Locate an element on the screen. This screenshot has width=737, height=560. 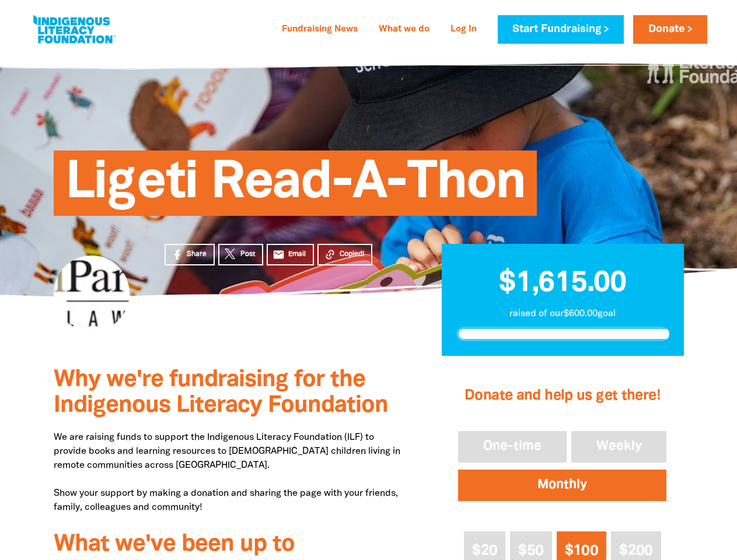
a: emailEmail is located at coordinates (290, 254).